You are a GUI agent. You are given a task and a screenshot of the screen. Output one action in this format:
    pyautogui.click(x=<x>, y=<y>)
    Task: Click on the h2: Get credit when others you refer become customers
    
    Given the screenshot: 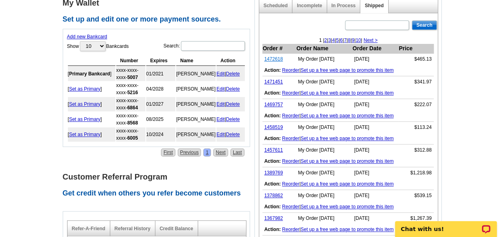 What is the action you would take?
    pyautogui.click(x=159, y=194)
    